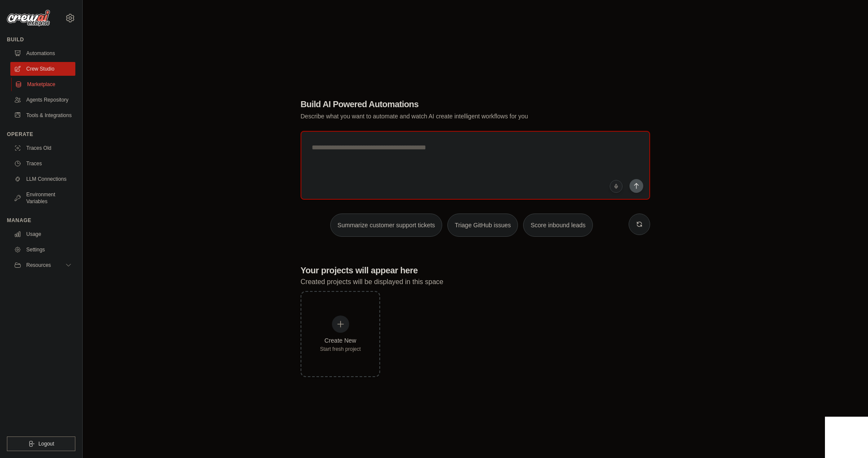 The height and width of the screenshot is (458, 868). I want to click on button: Triage GitHub issues, so click(483, 225).